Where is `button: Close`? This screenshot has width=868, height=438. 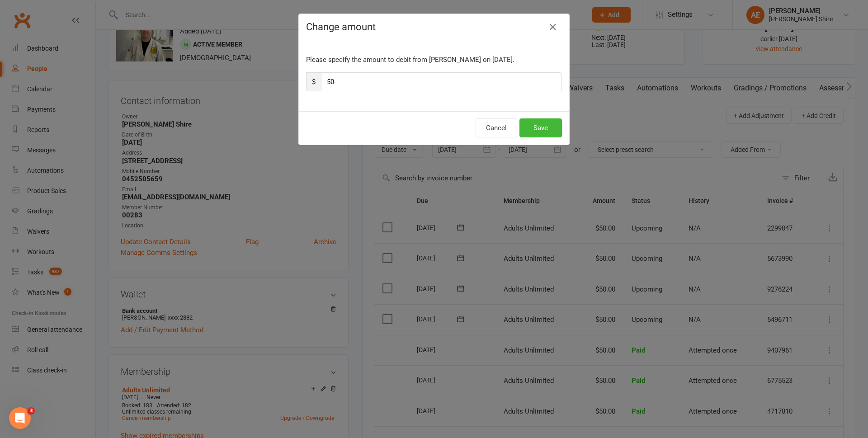
button: Close is located at coordinates (553, 27).